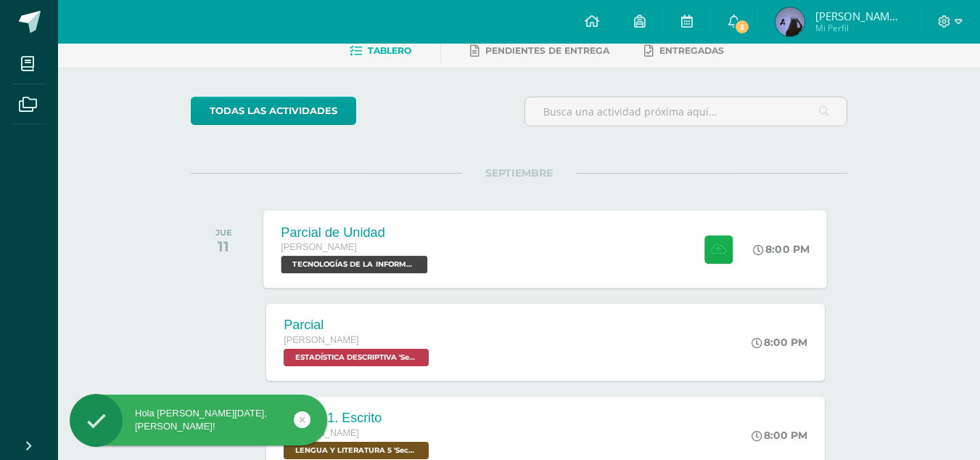  What do you see at coordinates (859, 27) in the screenshot?
I see `span: Mi Perfil` at bounding box center [859, 27].